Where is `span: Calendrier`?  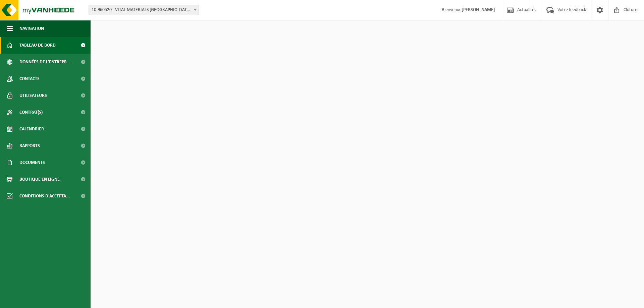
span: Calendrier is located at coordinates (31, 129).